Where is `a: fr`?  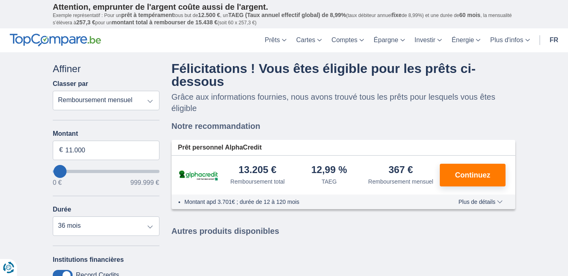 a: fr is located at coordinates (554, 40).